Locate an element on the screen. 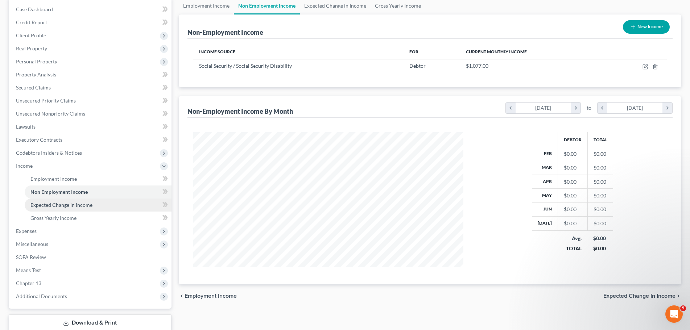  span: 9 is located at coordinates (683, 309).